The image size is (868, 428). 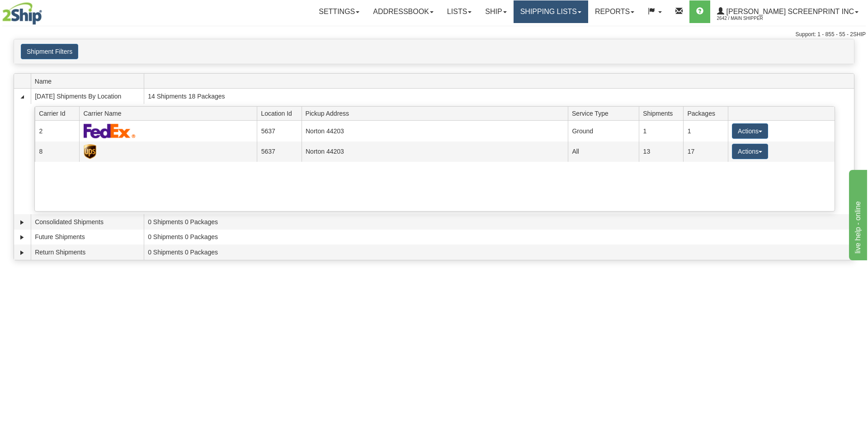 I want to click on img: FedEx Express®, so click(x=110, y=131).